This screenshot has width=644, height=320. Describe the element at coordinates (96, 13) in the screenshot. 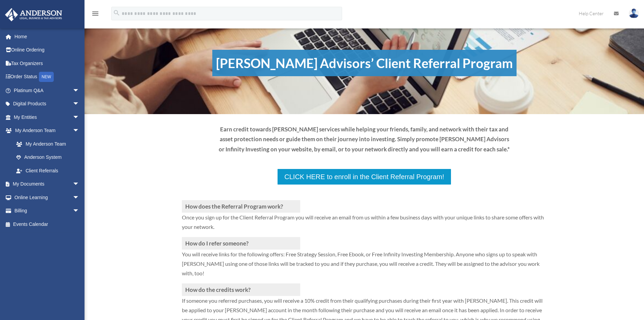

I see `i: menu` at that location.